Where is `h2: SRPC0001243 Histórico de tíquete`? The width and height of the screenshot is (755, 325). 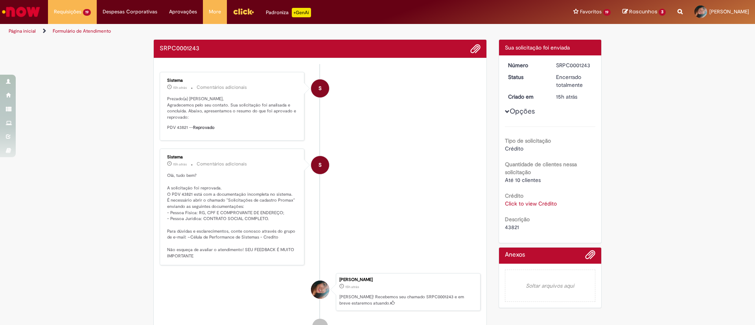
h2: SRPC0001243 Histórico de tíquete is located at coordinates (179, 49).